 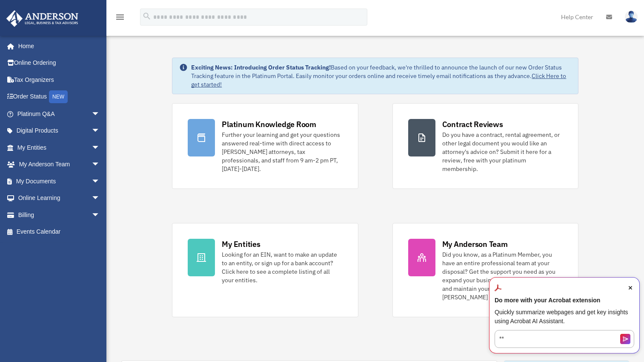 What do you see at coordinates (59, 198) in the screenshot?
I see `a: Online Learningarrow_drop_down` at bounding box center [59, 198].